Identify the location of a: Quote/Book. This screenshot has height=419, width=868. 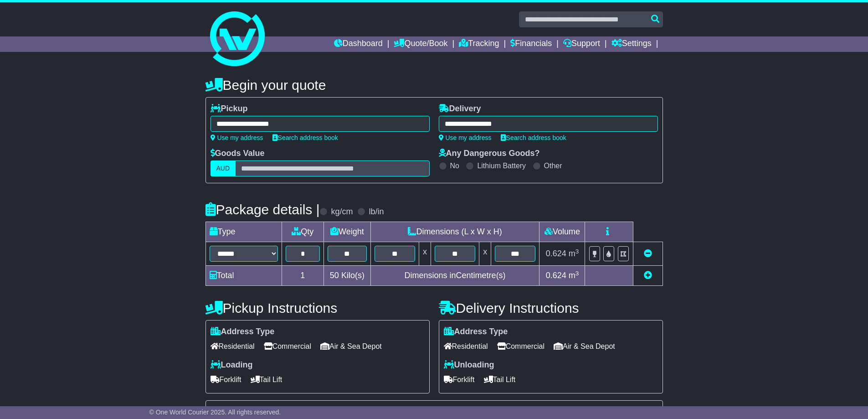
(421, 44).